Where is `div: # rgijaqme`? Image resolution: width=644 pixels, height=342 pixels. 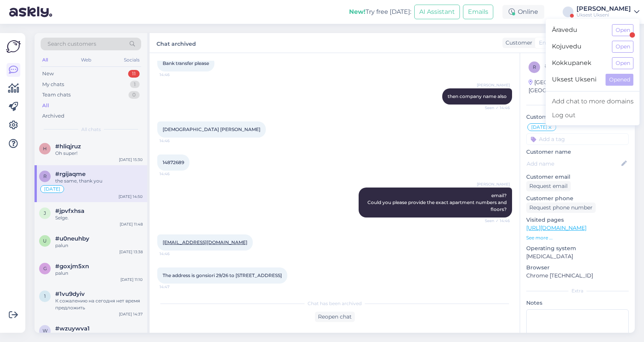
div: # rgijaqme is located at coordinates (569, 66).